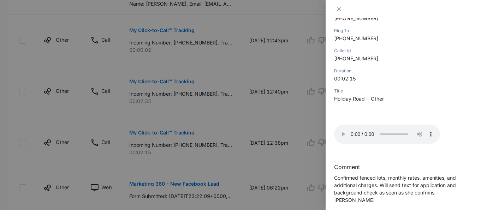  I want to click on div: Title, so click(403, 91).